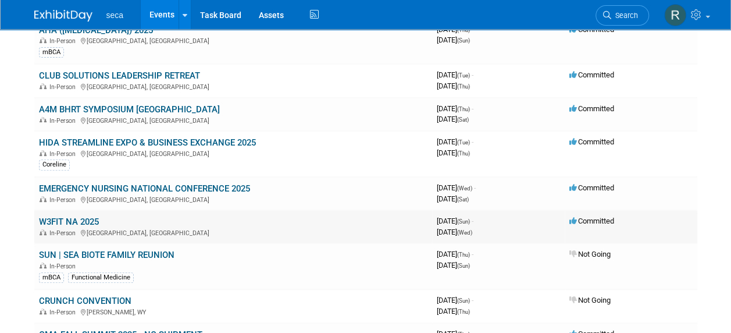  What do you see at coordinates (54, 165) in the screenshot?
I see `div: Coreline` at bounding box center [54, 165].